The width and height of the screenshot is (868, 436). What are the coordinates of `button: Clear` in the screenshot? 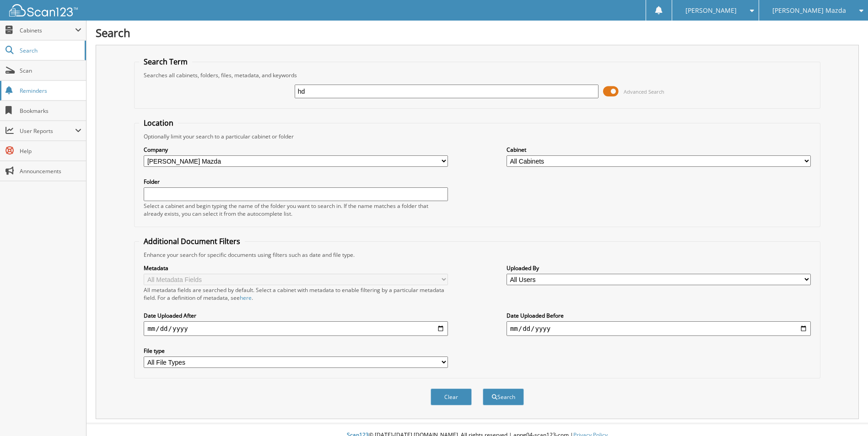 It's located at (451, 396).